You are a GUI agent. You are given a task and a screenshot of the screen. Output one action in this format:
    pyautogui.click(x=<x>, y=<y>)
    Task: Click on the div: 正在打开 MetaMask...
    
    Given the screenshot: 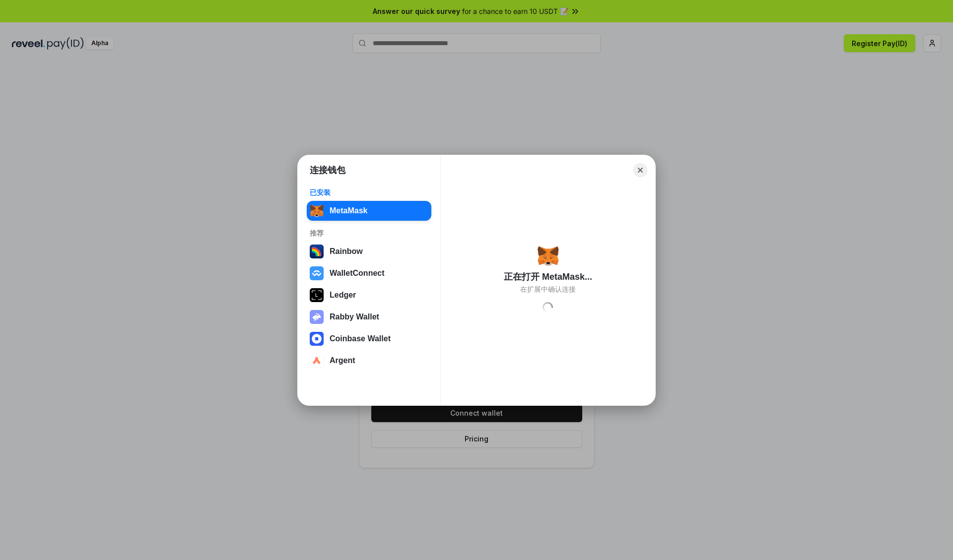 What is the action you would take?
    pyautogui.click(x=548, y=277)
    